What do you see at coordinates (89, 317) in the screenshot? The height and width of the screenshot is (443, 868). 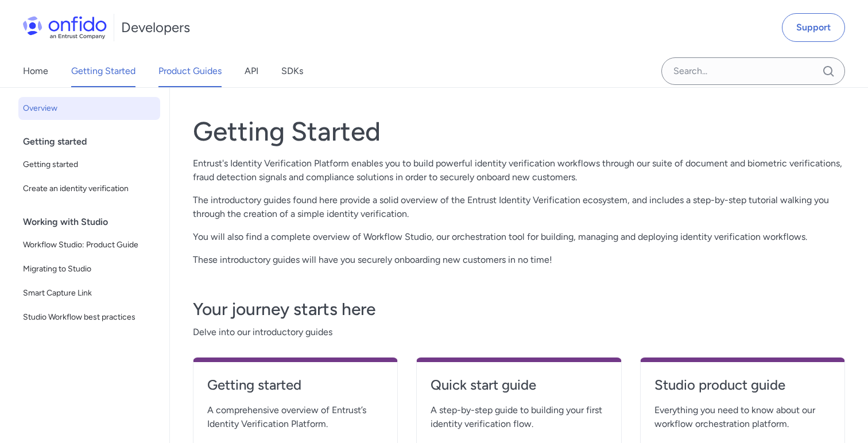 I see `a: Studio Workflow best practices` at bounding box center [89, 317].